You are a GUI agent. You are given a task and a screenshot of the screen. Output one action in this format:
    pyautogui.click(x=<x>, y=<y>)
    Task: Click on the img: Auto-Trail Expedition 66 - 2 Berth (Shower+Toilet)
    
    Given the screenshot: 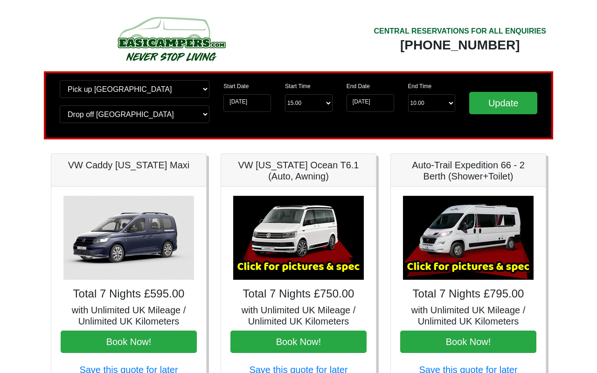 What is the action you would take?
    pyautogui.click(x=468, y=238)
    